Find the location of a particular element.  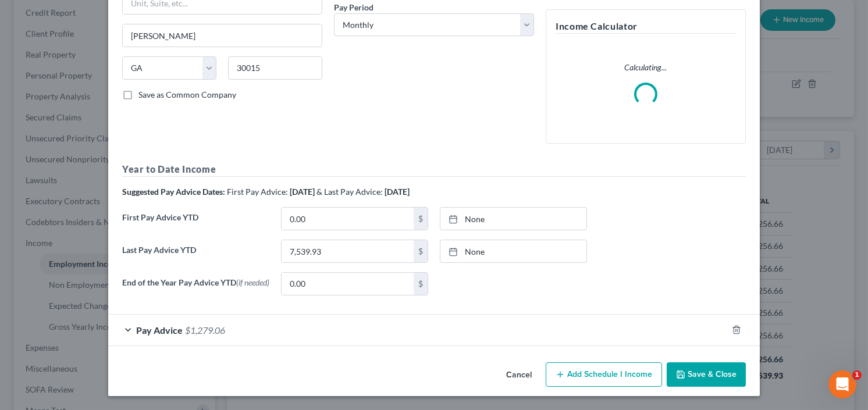

label: End of the Year Pay Advice YTD is located at coordinates (196, 289).